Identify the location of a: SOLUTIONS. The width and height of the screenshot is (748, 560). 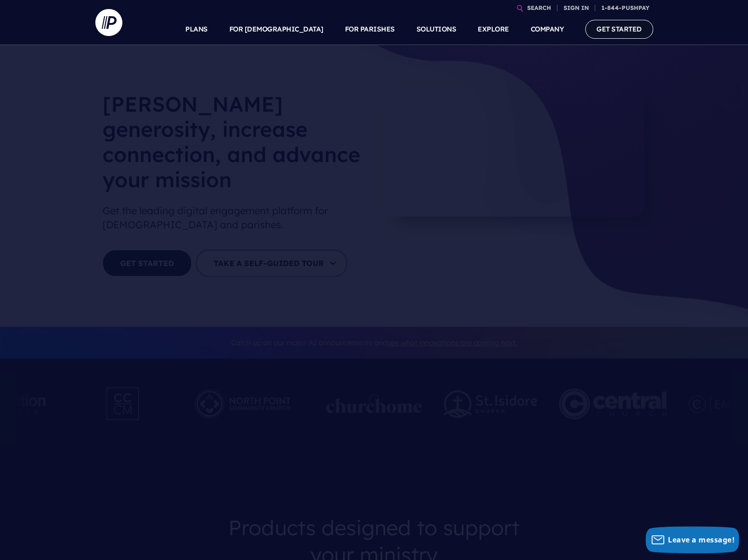
(436, 29).